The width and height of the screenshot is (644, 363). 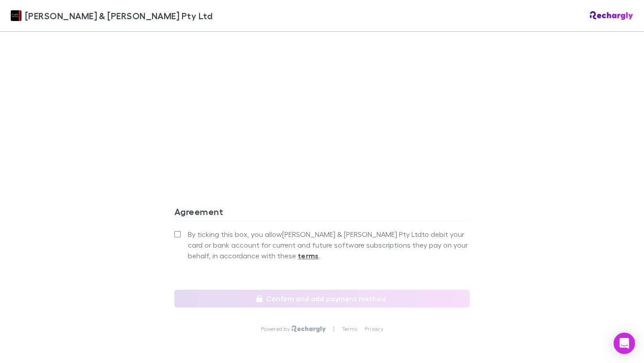 What do you see at coordinates (374, 329) in the screenshot?
I see `a: Privacy` at bounding box center [374, 329].